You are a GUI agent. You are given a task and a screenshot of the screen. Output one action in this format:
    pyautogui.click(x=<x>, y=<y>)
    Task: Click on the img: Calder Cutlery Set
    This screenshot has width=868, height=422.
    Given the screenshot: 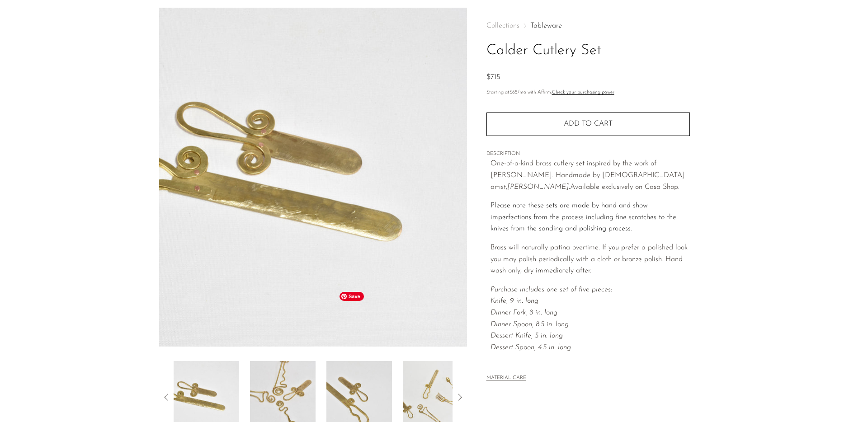 What is the action you would take?
    pyautogui.click(x=313, y=177)
    